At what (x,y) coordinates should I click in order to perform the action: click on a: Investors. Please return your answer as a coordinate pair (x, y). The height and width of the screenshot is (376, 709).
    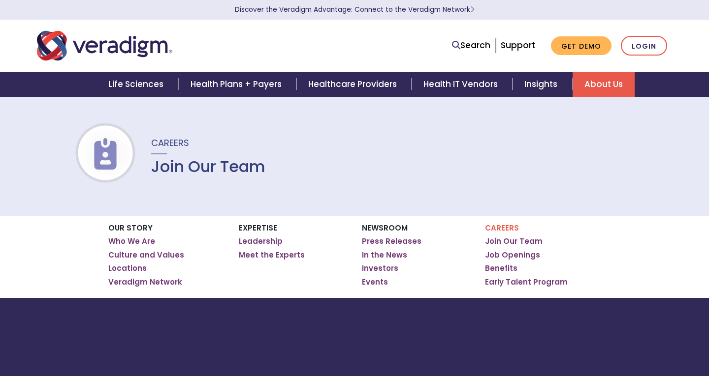
    Looking at the image, I should click on (380, 269).